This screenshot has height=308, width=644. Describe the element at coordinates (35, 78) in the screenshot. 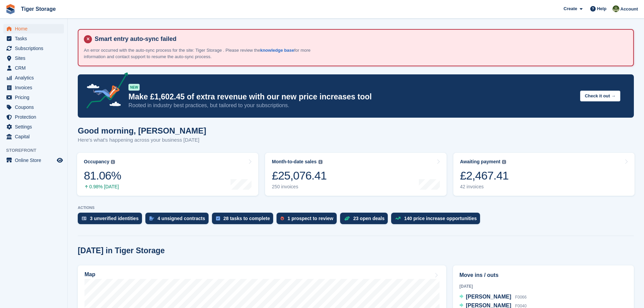

I see `span: Analytics` at that location.